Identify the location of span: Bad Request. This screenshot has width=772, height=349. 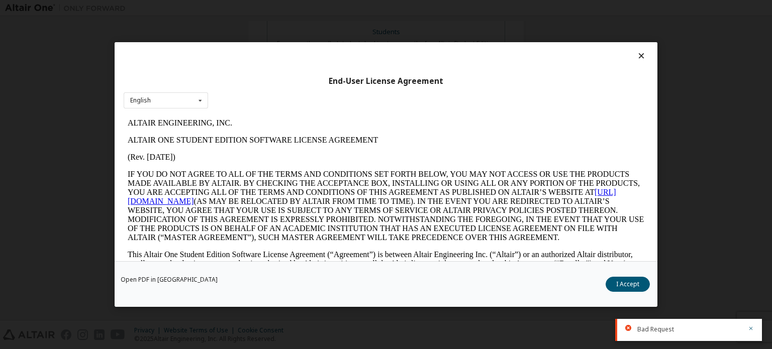
(655, 330).